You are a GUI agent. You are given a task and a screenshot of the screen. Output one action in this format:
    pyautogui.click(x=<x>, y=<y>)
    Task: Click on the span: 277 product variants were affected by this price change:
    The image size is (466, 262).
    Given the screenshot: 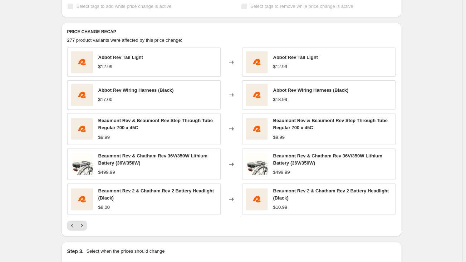 What is the action you would take?
    pyautogui.click(x=125, y=40)
    